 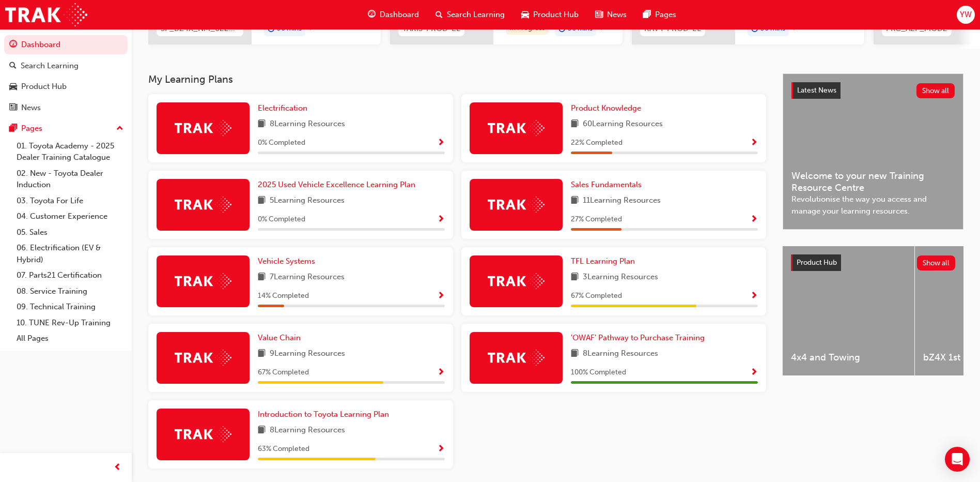 What do you see at coordinates (476, 14) in the screenshot?
I see `span: Search Learning` at bounding box center [476, 14].